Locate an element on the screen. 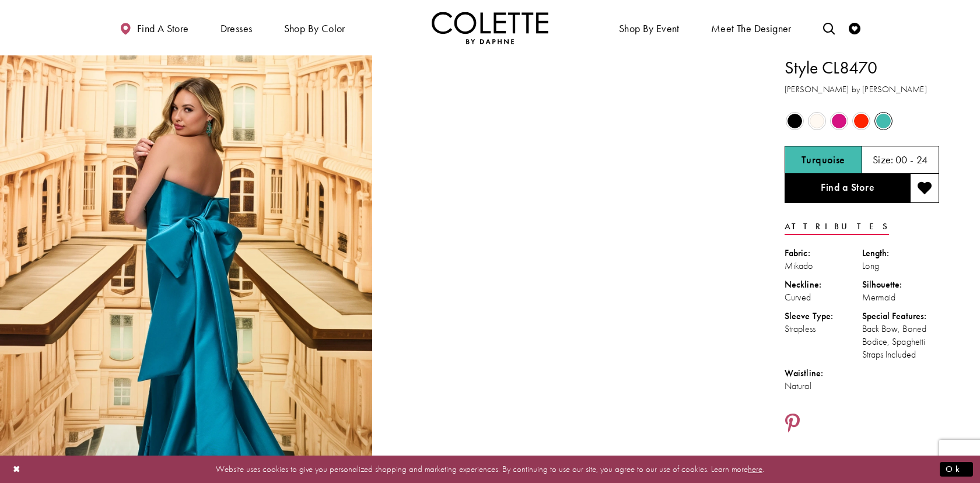 Image resolution: width=980 pixels, height=483 pixels. h5: Chosen color is located at coordinates (823, 160).